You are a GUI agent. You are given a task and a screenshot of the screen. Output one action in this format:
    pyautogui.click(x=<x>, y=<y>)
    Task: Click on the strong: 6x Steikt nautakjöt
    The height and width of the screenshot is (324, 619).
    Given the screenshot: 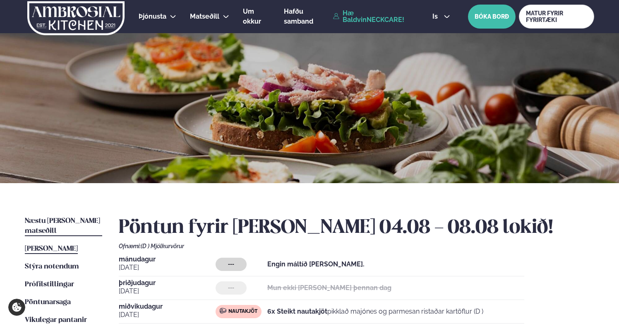 What is the action you would take?
    pyautogui.click(x=297, y=311)
    